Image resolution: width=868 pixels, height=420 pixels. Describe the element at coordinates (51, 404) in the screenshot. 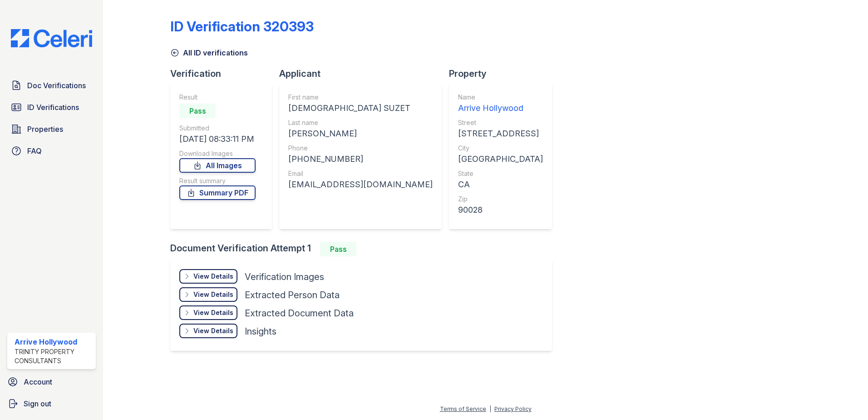

I see `button: Sign out` at that location.